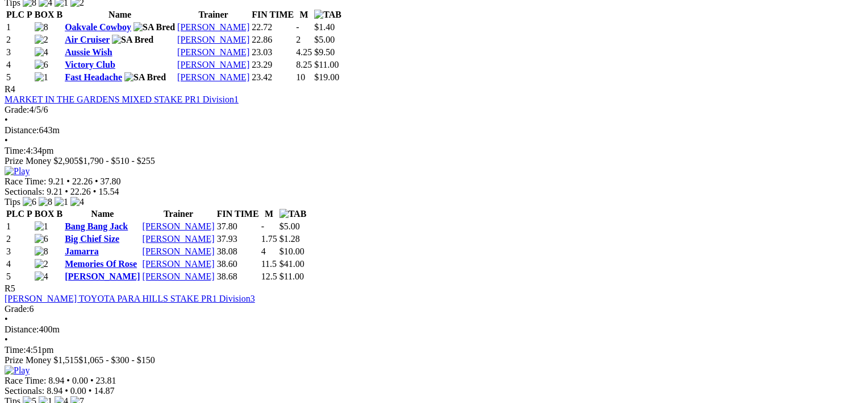  Describe the element at coordinates (90, 65) in the screenshot. I see `a: Victory Club` at that location.